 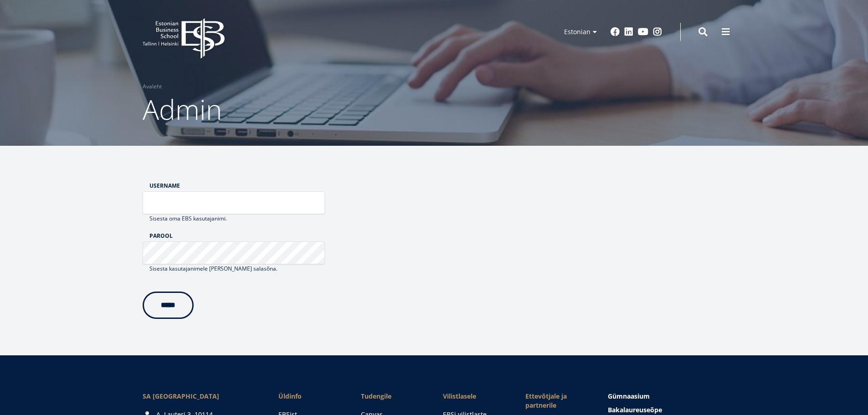 What do you see at coordinates (667, 397) in the screenshot?
I see `a: Gümnaasium` at bounding box center [667, 397].